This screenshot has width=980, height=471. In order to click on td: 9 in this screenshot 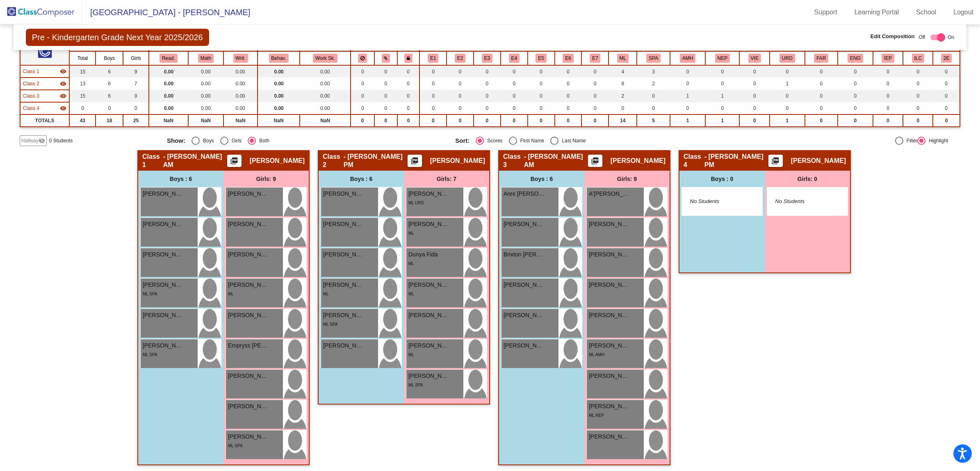, I will do `click(135, 71)`.